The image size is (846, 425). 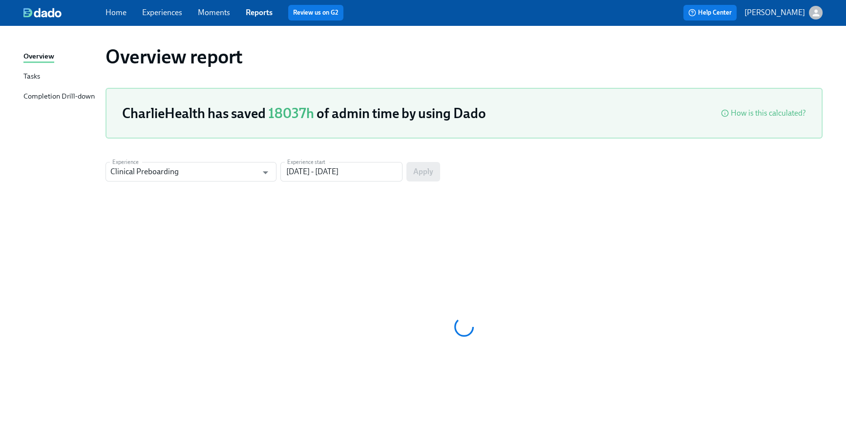 I want to click on div: Completion Drill-down, so click(x=59, y=97).